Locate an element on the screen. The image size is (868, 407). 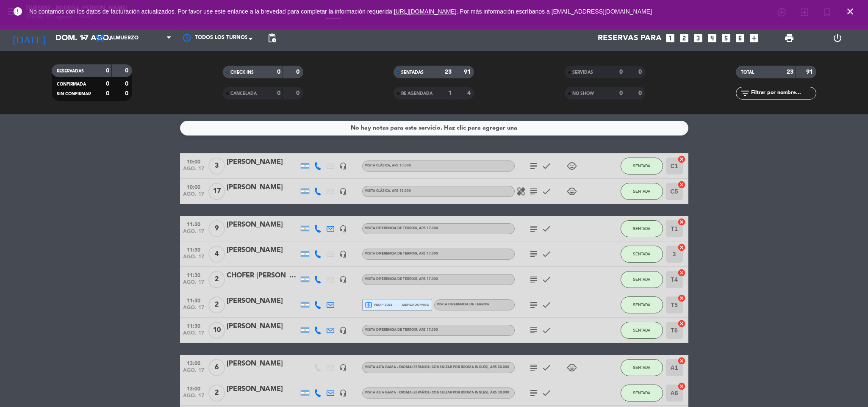
span: 3 is located at coordinates (216, 166).